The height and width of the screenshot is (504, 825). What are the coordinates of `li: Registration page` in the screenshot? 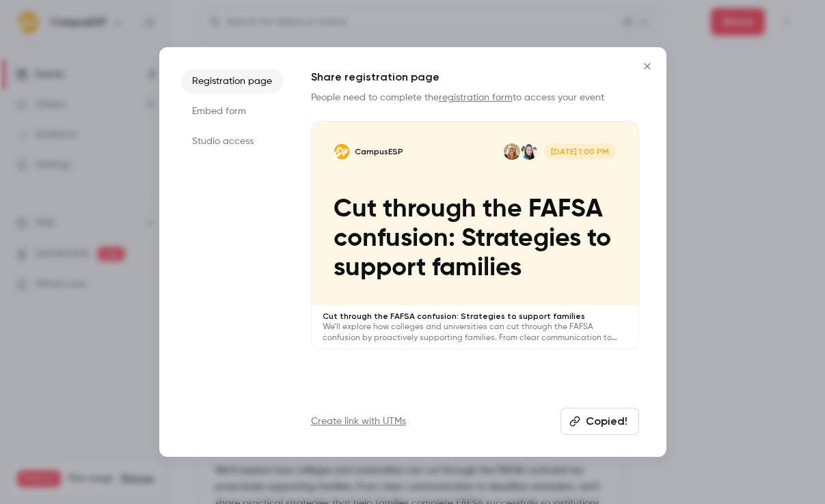 It's located at (232, 81).